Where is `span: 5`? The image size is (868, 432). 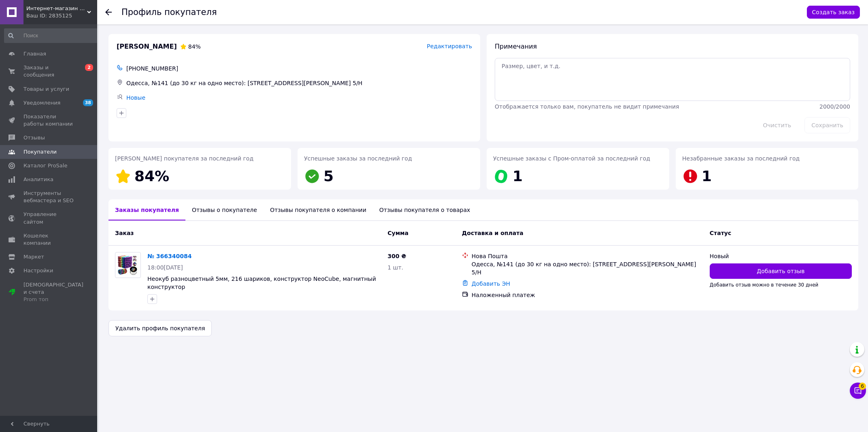
span: 5 is located at coordinates (328, 176).